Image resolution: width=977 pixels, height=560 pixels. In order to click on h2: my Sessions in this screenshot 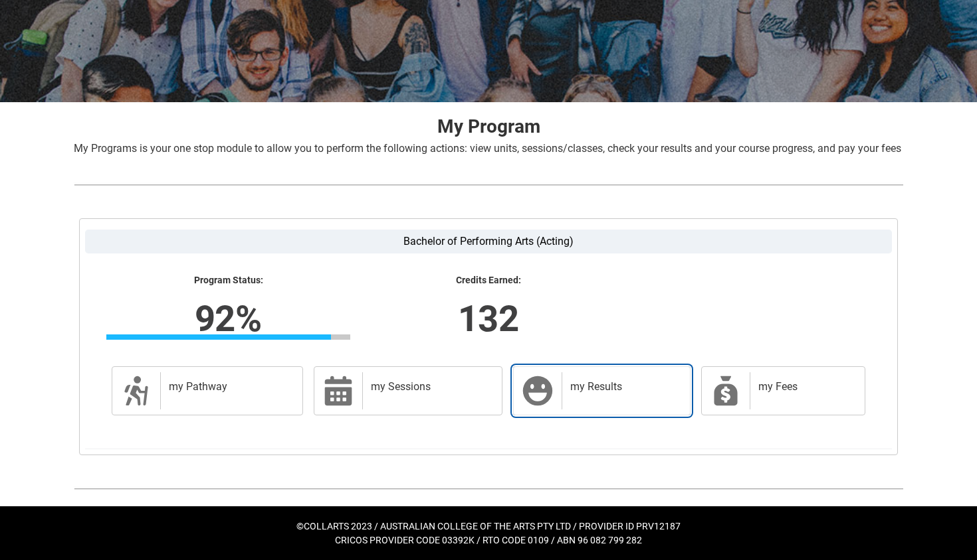, I will do `click(429, 387)`.